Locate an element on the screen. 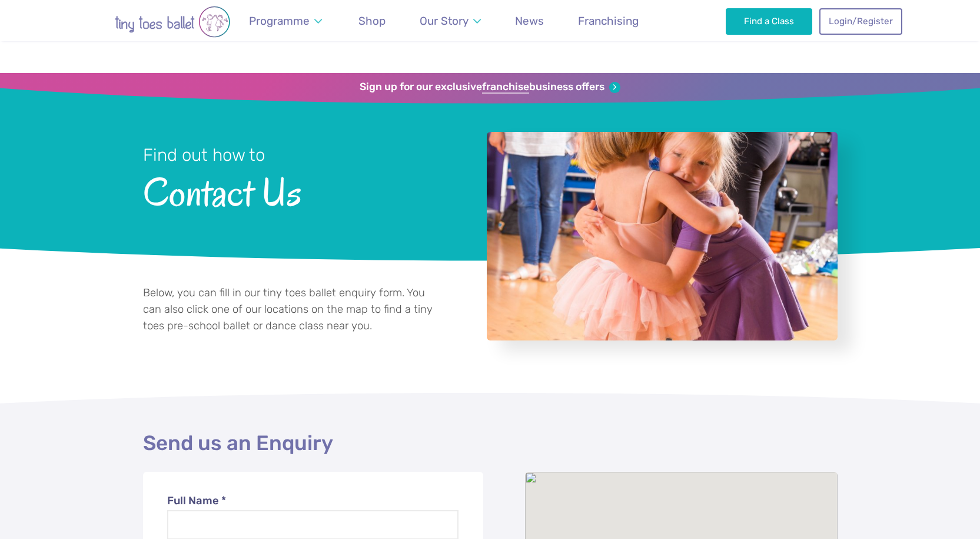 This screenshot has width=980, height=539. h2: Send us an Enquiry is located at coordinates (490, 444).